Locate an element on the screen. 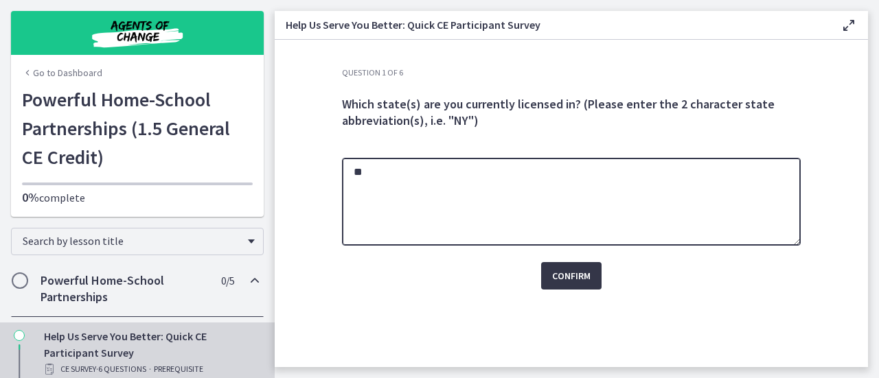 This screenshot has height=378, width=879. span: 0 / 5 is located at coordinates (227, 281).